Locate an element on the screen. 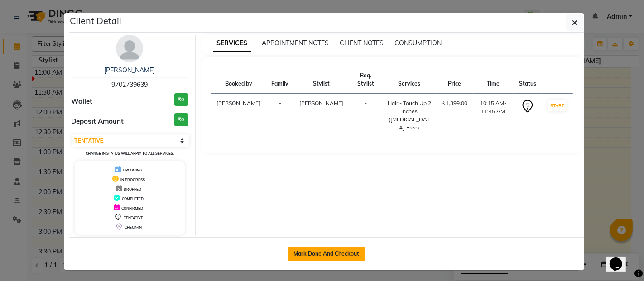  span: 9702739639 is located at coordinates (130, 85).